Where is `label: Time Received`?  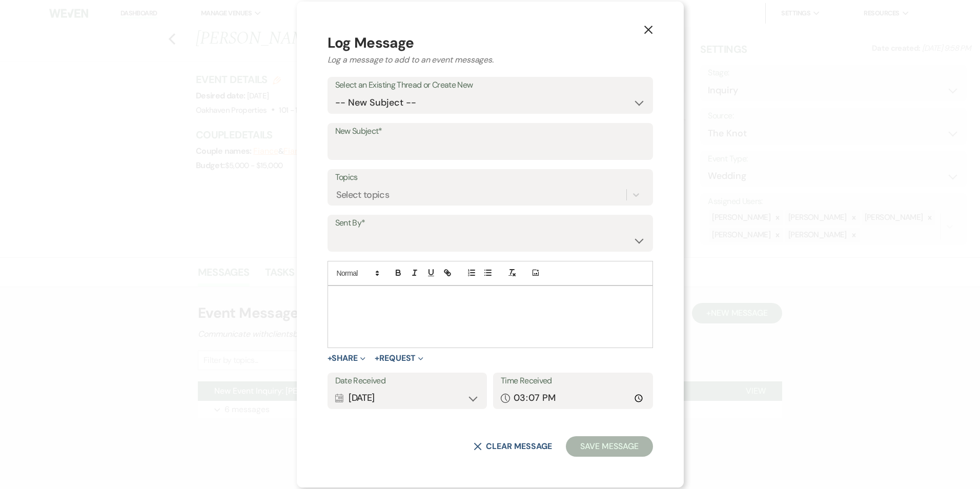 label: Time Received is located at coordinates (573, 381).